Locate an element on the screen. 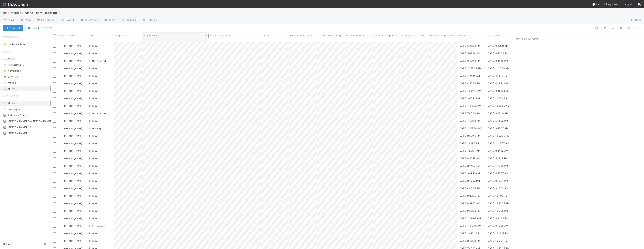 The width and height of the screenshot is (644, 249). div: Waiting is located at coordinates (94, 128).